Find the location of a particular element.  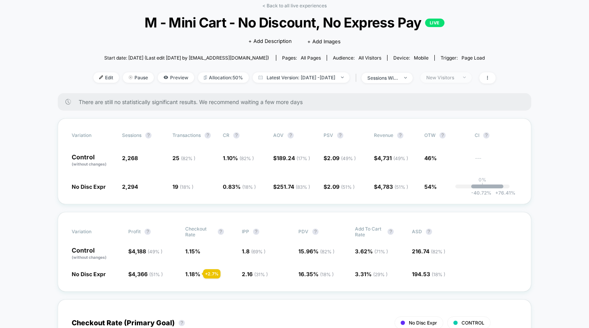

div: sessions with impression is located at coordinates (383, 78).